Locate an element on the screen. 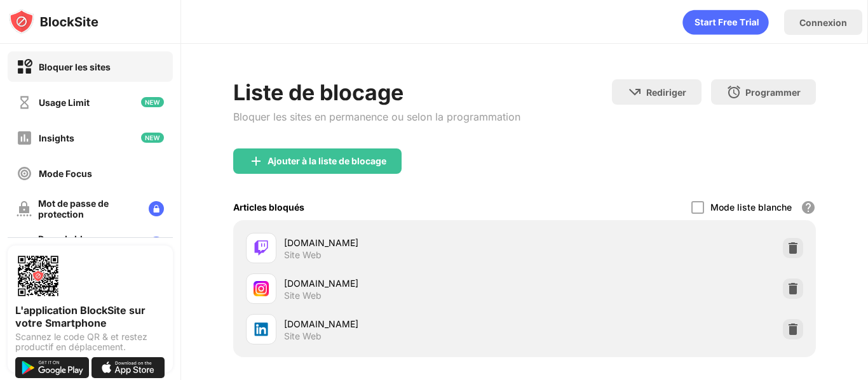 The height and width of the screenshot is (380, 868). img: password-protection-off.svg is located at coordinates (24, 209).